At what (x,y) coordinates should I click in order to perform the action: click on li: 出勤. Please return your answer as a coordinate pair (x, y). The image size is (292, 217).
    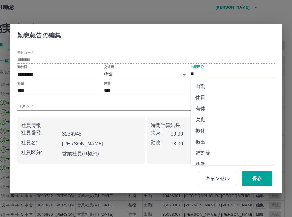
    Looking at the image, I should click on (233, 86).